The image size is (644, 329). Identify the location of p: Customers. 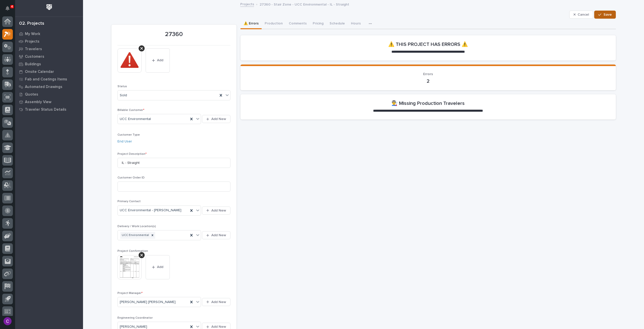
(35, 57).